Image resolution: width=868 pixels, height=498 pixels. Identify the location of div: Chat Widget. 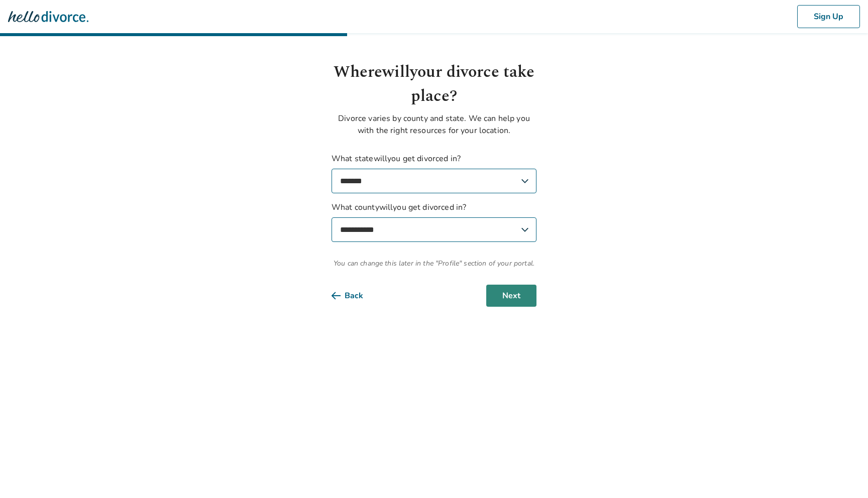
(843, 474).